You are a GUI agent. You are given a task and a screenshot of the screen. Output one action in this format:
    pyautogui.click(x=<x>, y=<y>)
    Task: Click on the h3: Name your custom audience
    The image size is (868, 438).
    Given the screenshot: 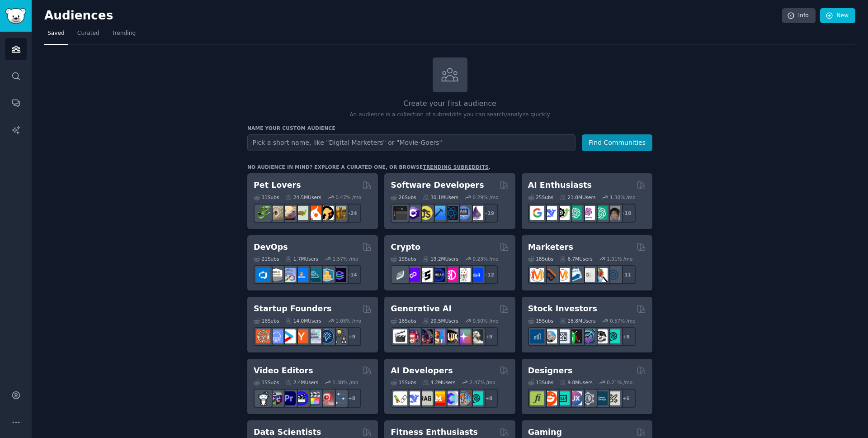 What is the action you would take?
    pyautogui.click(x=450, y=128)
    